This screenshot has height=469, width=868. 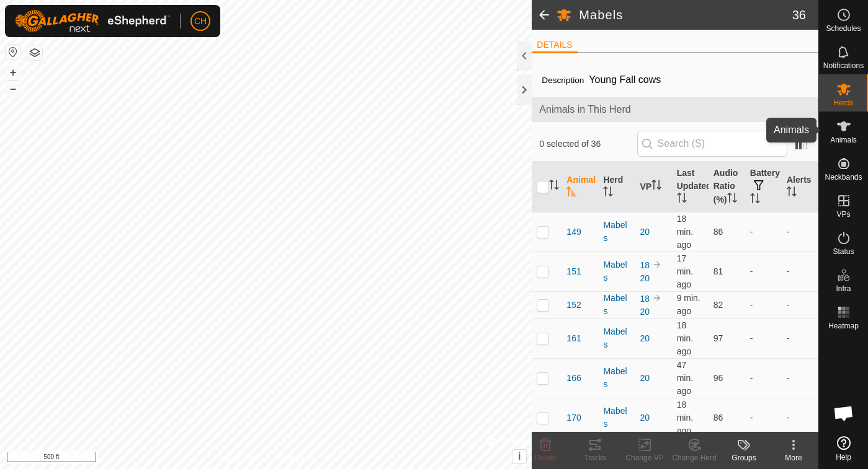 What do you see at coordinates (573, 231) in the screenshot?
I see `span: 149` at bounding box center [573, 231].